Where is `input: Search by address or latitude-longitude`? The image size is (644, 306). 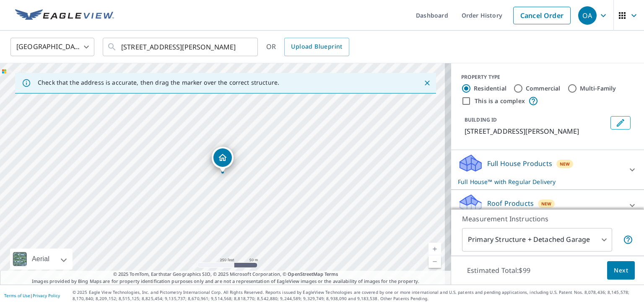
input: Search by address or latitude-longitude is located at coordinates (180, 47).